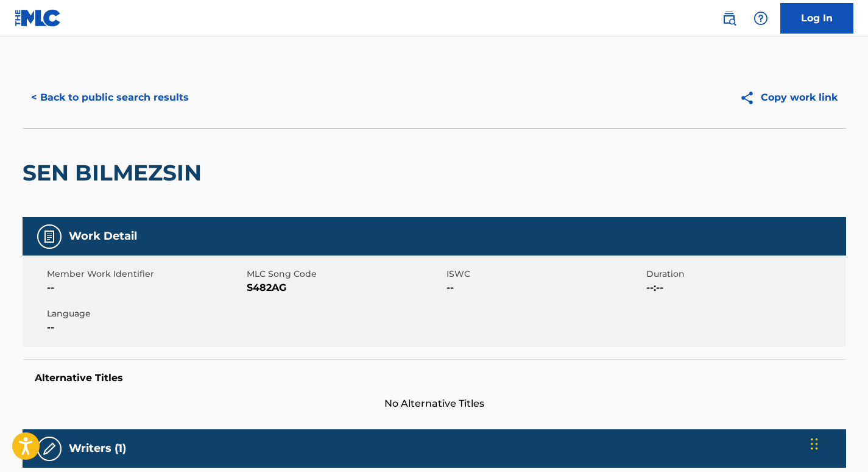 Image resolution: width=868 pixels, height=472 pixels. I want to click on h2: SEN BILMEZSIN, so click(115, 172).